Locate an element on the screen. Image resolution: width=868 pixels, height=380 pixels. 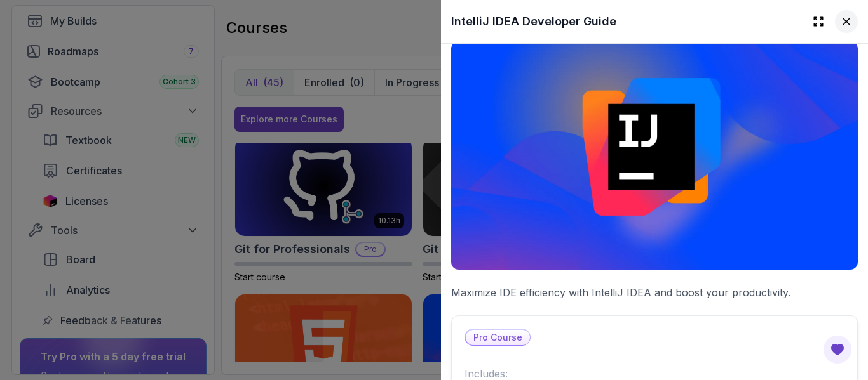
button: Expand drawer is located at coordinates (819, 22).